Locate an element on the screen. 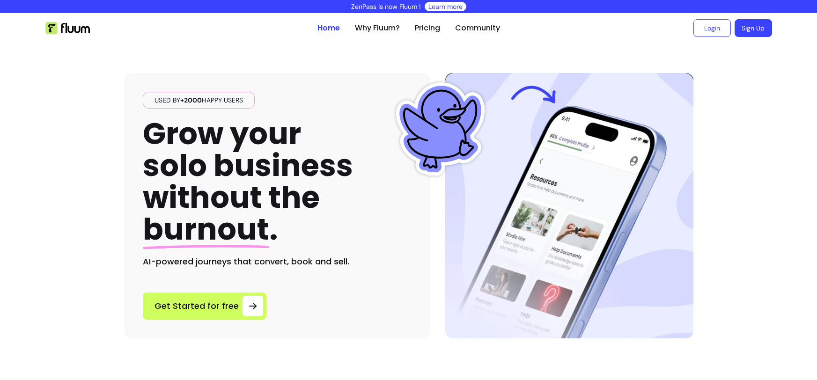 This screenshot has width=817, height=380. span: +2000 is located at coordinates (191, 100).